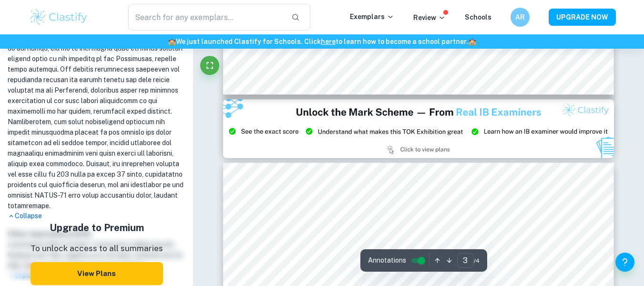 Image resolution: width=644 pixels, height=286 pixels. What do you see at coordinates (322, 41) in the screenshot?
I see `h6: We just launched Clastify for Schools. Click to learn how to become a school partner.` at bounding box center [322, 41].